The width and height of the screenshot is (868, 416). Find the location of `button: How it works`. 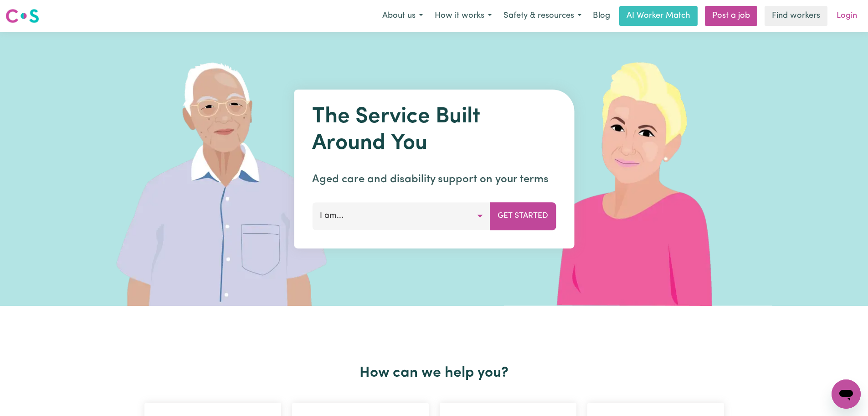

button: How it works is located at coordinates (463, 16).